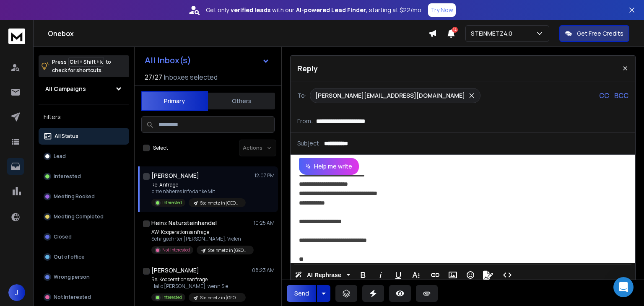 This screenshot has width=644, height=306. Describe the element at coordinates (17, 293) in the screenshot. I see `button: J` at that location.